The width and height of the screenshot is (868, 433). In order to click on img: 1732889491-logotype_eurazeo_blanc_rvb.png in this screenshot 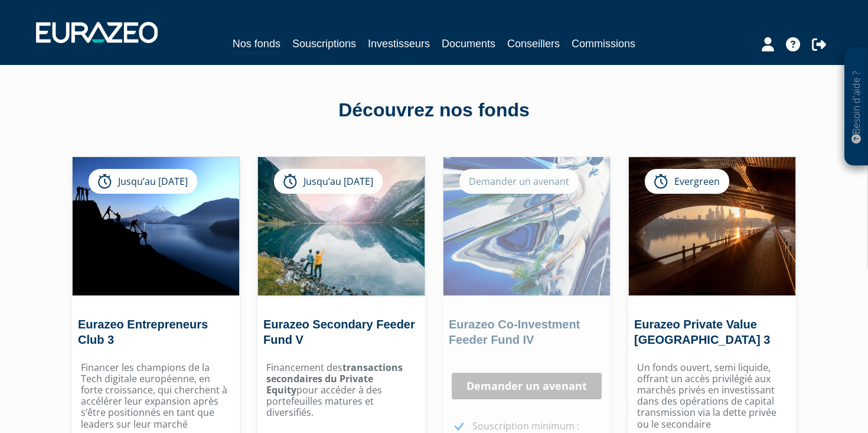, I will do `click(97, 33)`.